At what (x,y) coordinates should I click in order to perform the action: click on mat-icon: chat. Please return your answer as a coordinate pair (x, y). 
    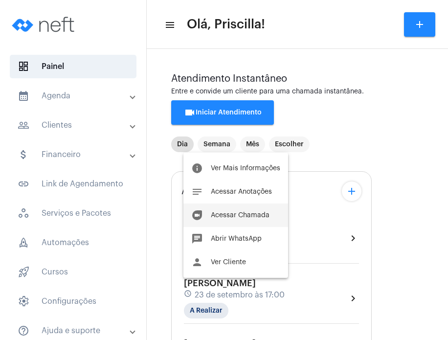
    Looking at the image, I should click on (197, 238).